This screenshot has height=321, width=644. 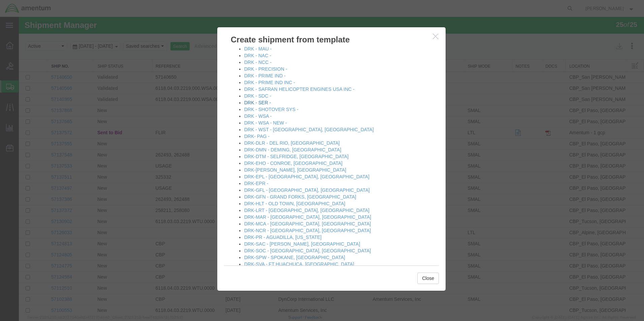 What do you see at coordinates (239, 86) in the screenshot?
I see `a: DRK - SER -` at bounding box center [239, 86].